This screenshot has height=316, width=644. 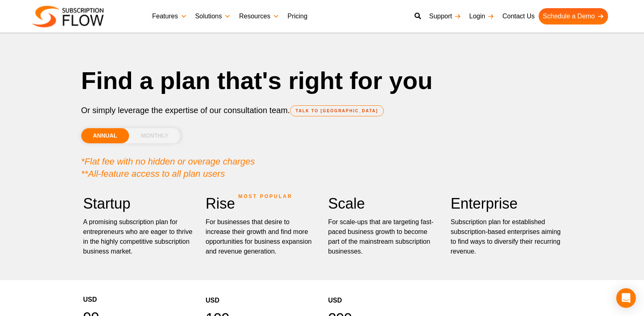 What do you see at coordinates (68, 16) in the screenshot?
I see `img: Subscriptionflow` at bounding box center [68, 16].